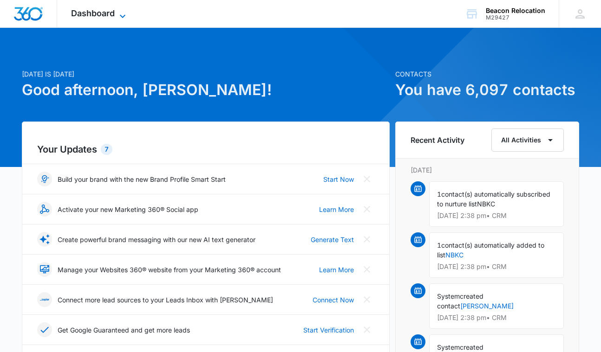 The height and width of the screenshot is (352, 601). What do you see at coordinates (332, 240) in the screenshot?
I see `a: Generate Text` at bounding box center [332, 240].